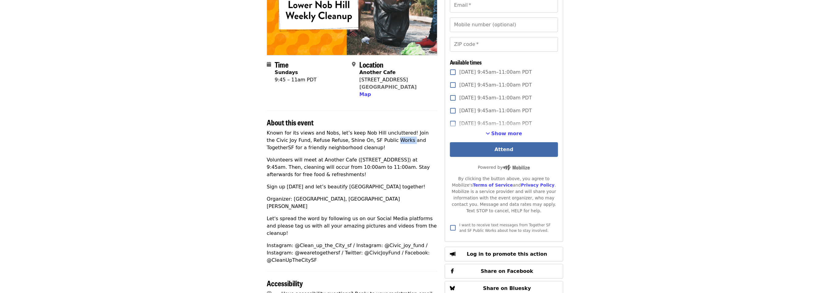 This screenshot has width=830, height=293. Describe the element at coordinates (504, 44) in the screenshot. I see `input: ZIP code` at that location.